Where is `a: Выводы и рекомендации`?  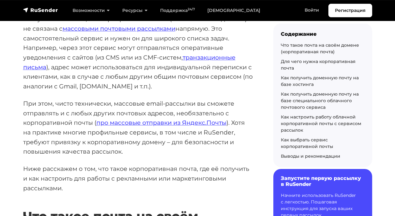
a: Выводы и рекомендации is located at coordinates (311, 156).